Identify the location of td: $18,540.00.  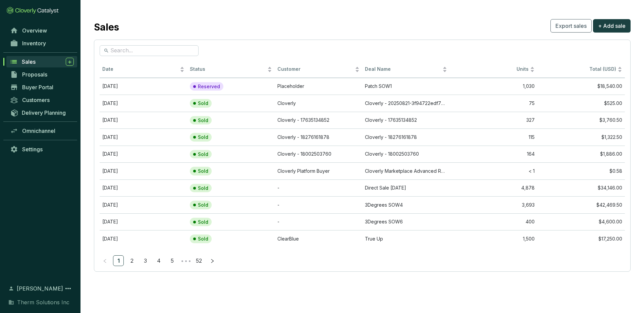
(581, 86).